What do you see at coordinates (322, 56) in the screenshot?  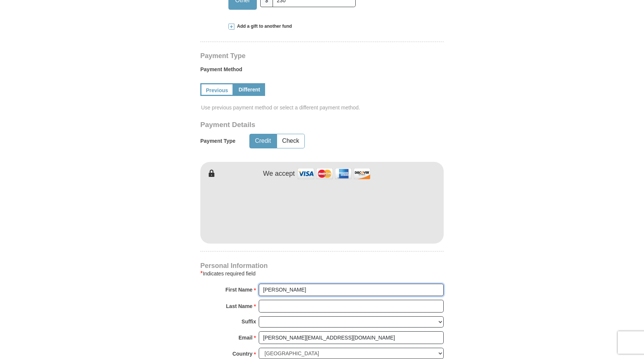 I see `h4: Payment Type` at bounding box center [322, 56].